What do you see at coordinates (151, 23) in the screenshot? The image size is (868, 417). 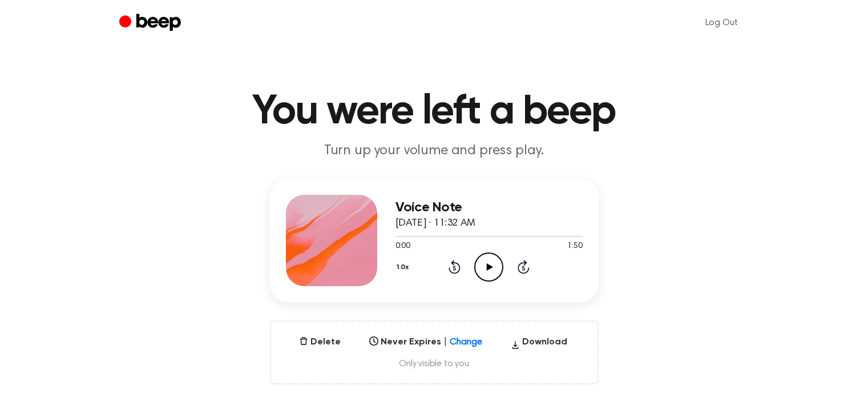 I see `a: Beep` at bounding box center [151, 23].